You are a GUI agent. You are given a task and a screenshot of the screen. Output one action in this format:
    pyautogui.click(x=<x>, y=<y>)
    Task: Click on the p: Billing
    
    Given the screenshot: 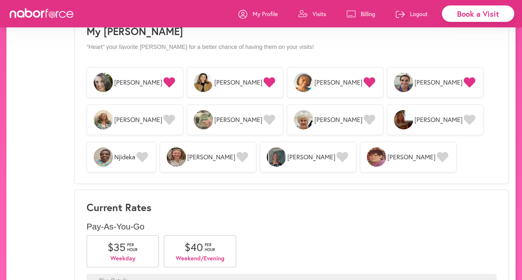 What is the action you would take?
    pyautogui.click(x=368, y=14)
    